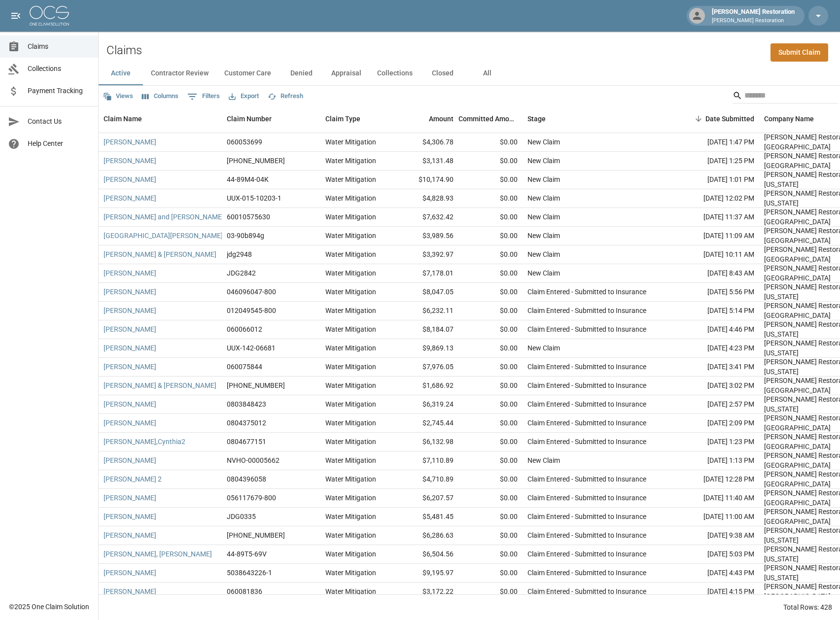 The width and height of the screenshot is (840, 620). What do you see at coordinates (241, 273) in the screenshot?
I see `div: JDG2842` at bounding box center [241, 273].